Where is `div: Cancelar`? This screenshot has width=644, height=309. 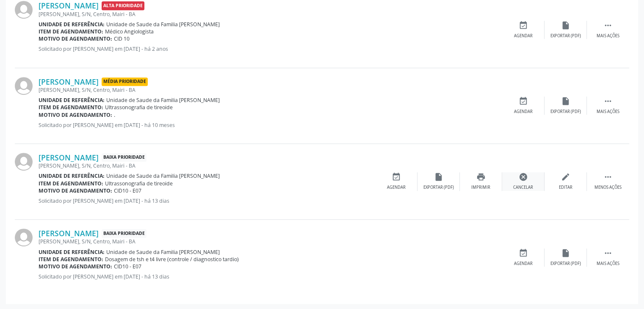 div: Cancelar is located at coordinates (523, 188).